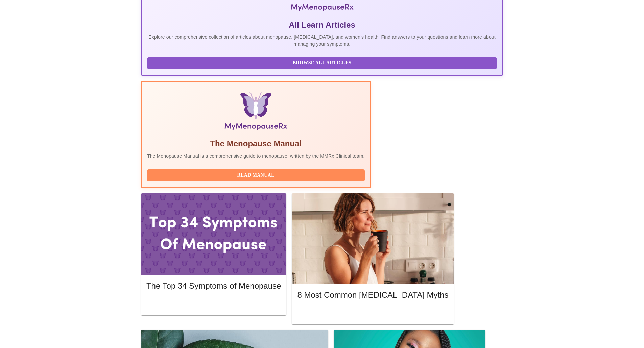 This screenshot has width=644, height=348. What do you see at coordinates (322, 63) in the screenshot?
I see `span: Browse All Articles` at bounding box center [322, 63].